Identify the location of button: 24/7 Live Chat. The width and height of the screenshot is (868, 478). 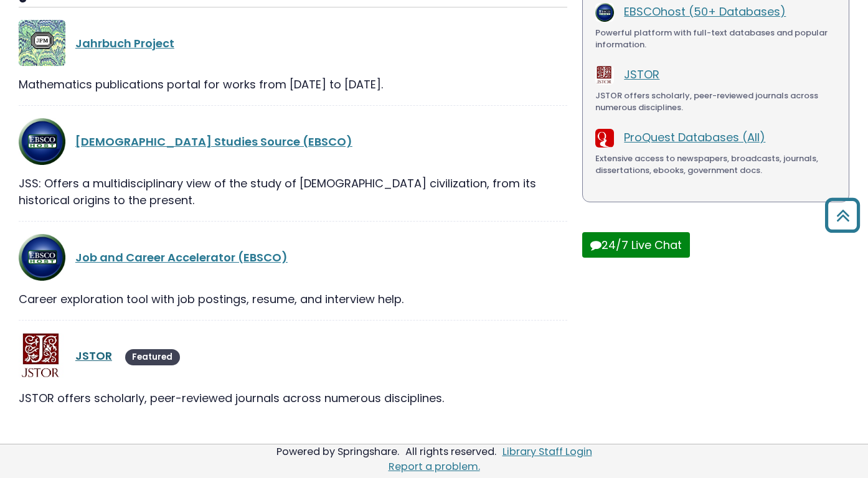
(636, 244).